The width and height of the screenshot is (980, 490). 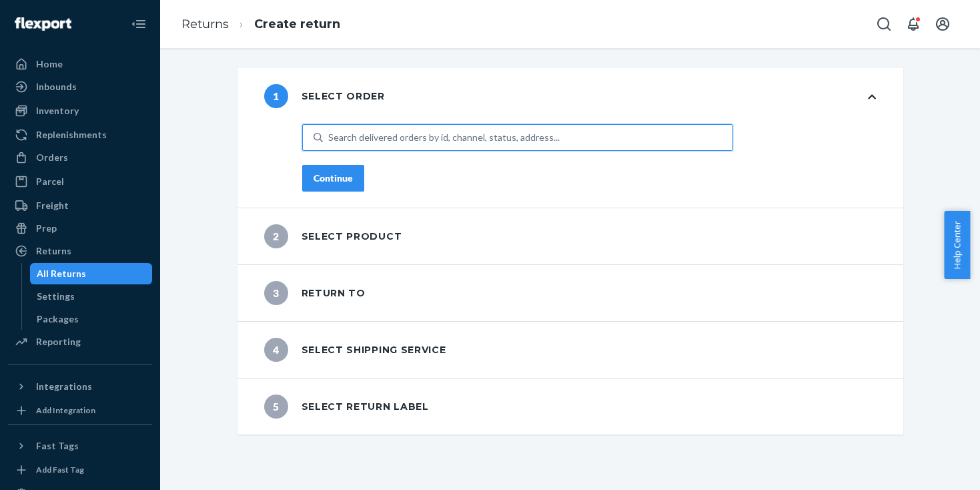 What do you see at coordinates (297, 24) in the screenshot?
I see `a: Create return` at bounding box center [297, 24].